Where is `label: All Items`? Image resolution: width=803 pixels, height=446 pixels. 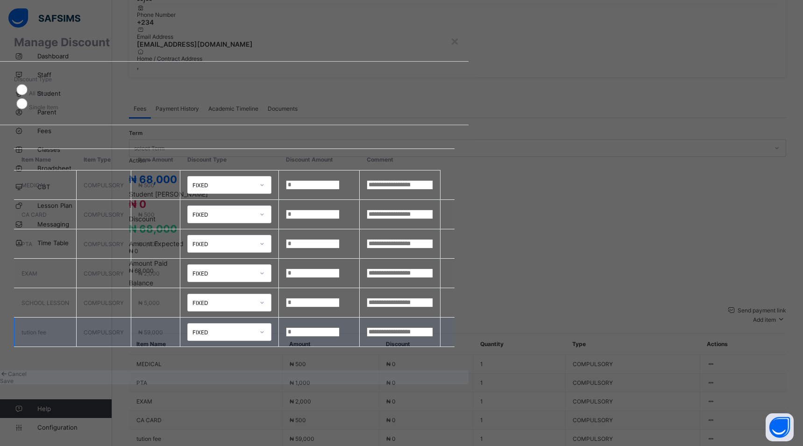 label: All Items is located at coordinates (40, 93).